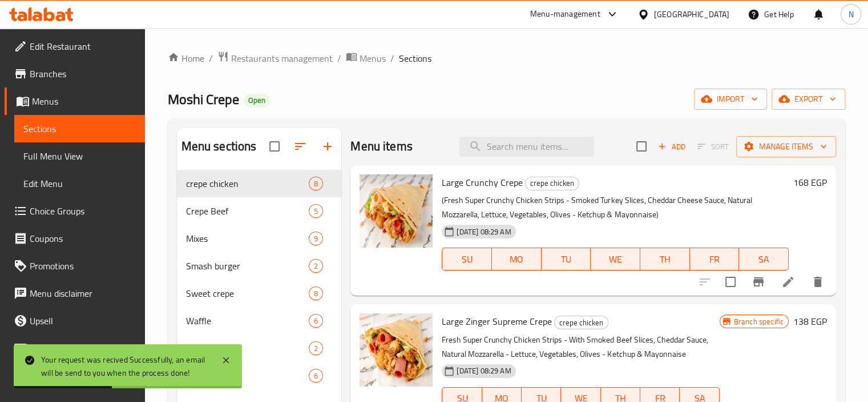 This screenshot has height=402, width=868. What do you see at coordinates (259, 376) in the screenshot?
I see `div: Drinks6` at bounding box center [259, 376].